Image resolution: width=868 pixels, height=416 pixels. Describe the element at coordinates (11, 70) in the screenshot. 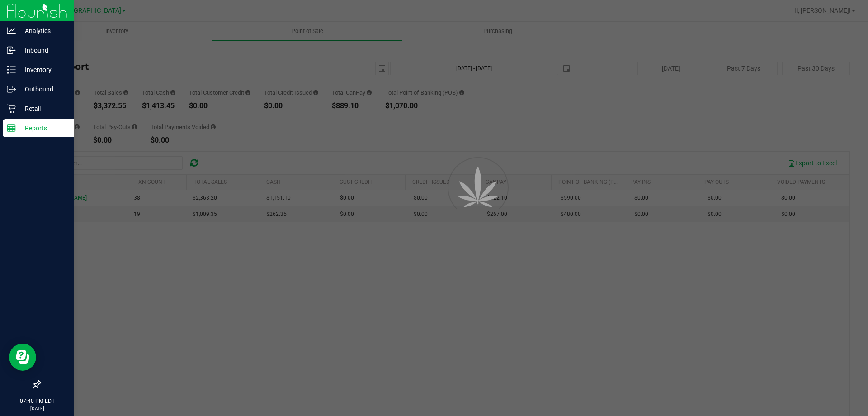

I see `inline-svg: Inventory` at that location.